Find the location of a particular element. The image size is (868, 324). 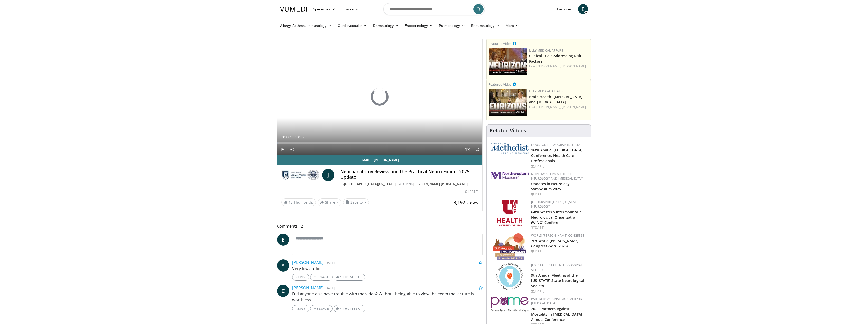

p: Did anyone else have trouble with the video? Without being able to view the exam the lecture is w... is located at coordinates (387, 297).